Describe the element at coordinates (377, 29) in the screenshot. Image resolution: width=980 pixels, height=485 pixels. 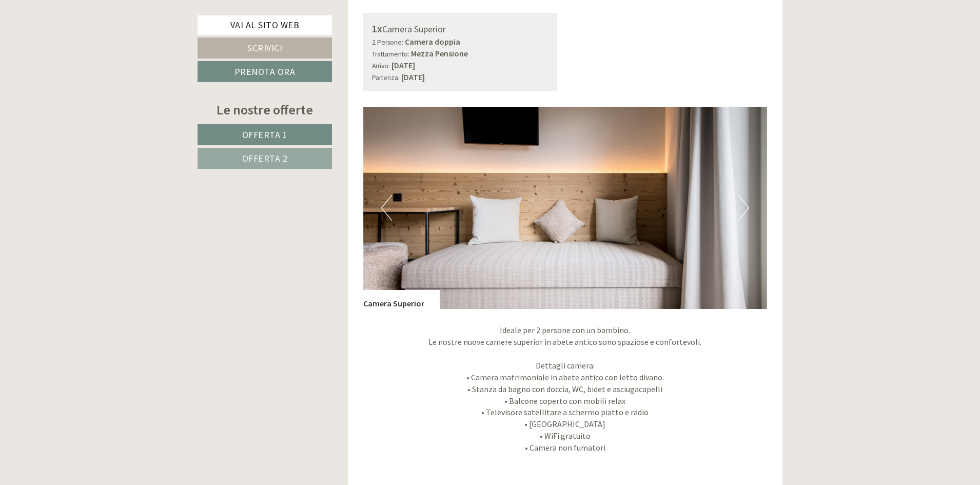
I see `b: 1x` at that location.